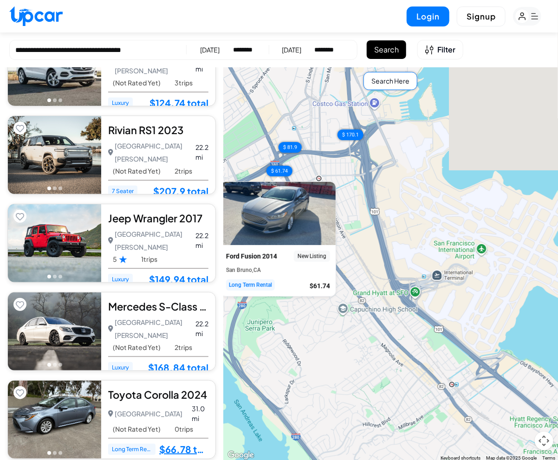 This screenshot has height=460, width=558. Describe the element at coordinates (184, 429) in the screenshot. I see `span: 0 trips` at that location.